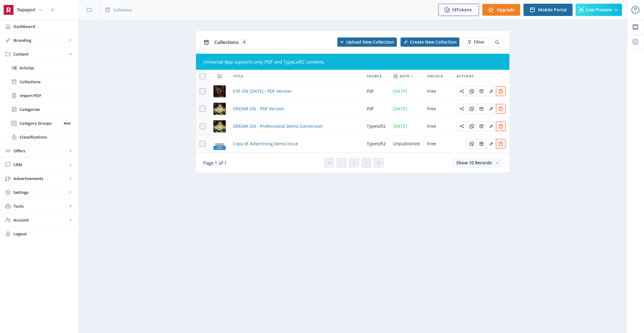  Describe the element at coordinates (46, 137) in the screenshot. I see `span: Classifications` at that location.